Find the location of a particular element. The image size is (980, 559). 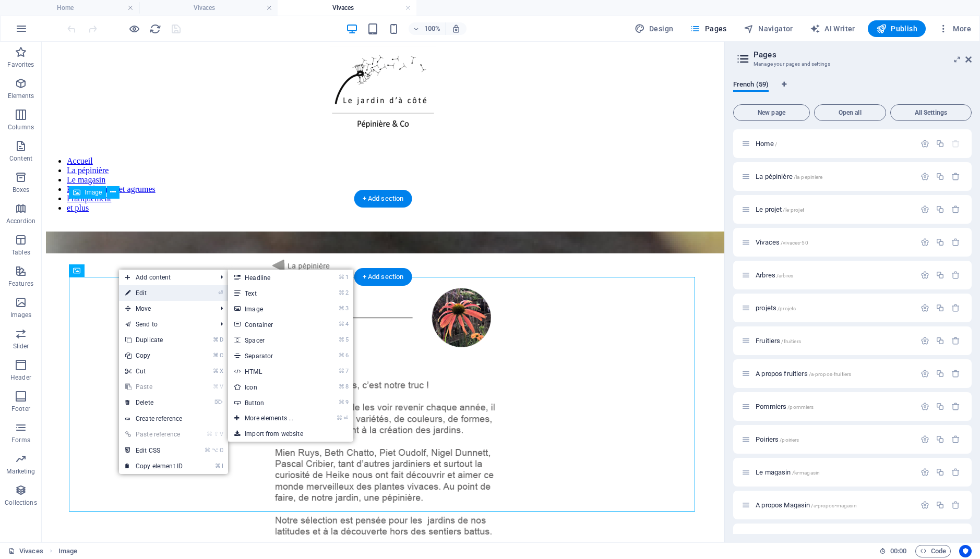

p: Elements is located at coordinates (20, 96).